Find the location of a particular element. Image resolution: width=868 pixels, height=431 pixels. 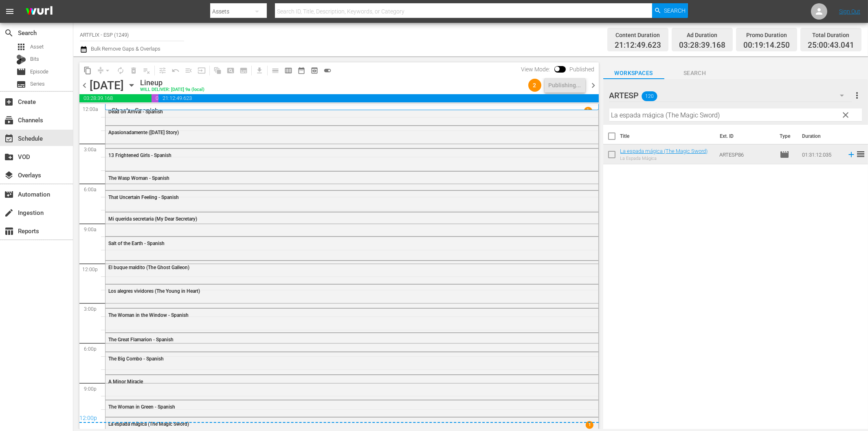

span: chevron_left is located at coordinates (84, 85).